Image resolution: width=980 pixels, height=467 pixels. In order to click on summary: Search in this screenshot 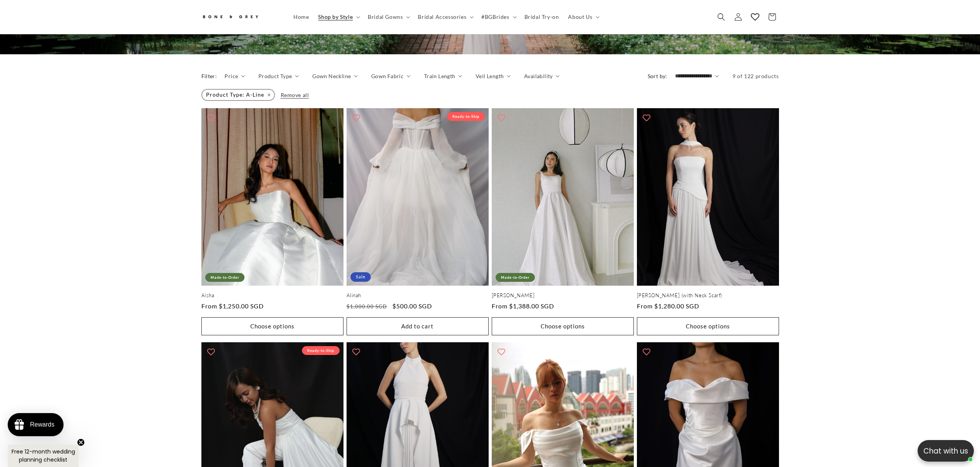, I will do `click(721, 17)`.